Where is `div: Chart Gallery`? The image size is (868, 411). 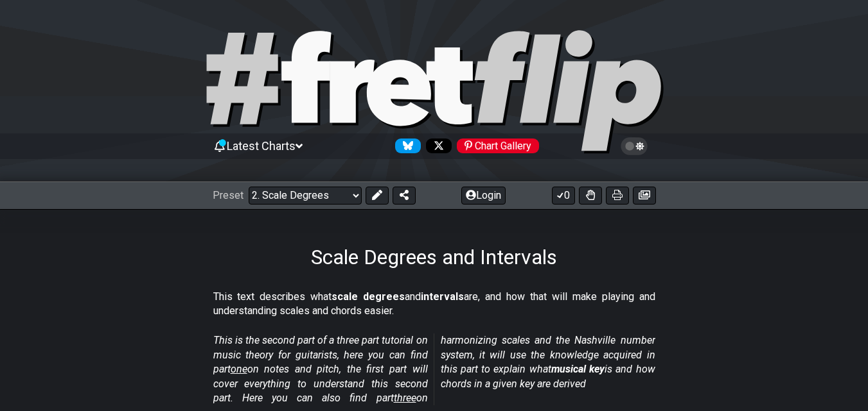
div: Chart Gallery is located at coordinates (498, 146).